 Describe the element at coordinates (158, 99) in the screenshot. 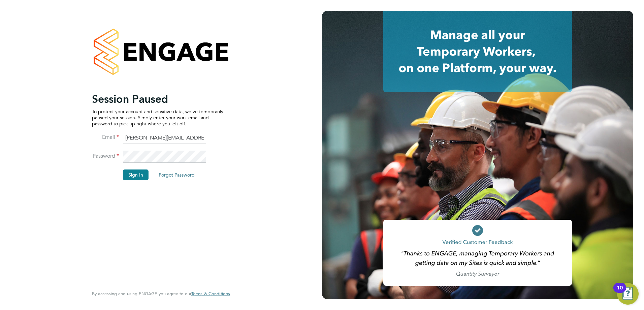

I see `h2: Session Paused` at that location.